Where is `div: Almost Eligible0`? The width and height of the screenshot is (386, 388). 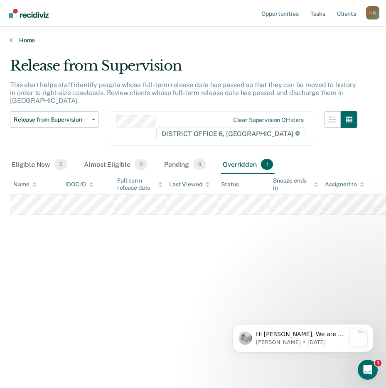 div: Almost Eligible0 is located at coordinates (115, 165).